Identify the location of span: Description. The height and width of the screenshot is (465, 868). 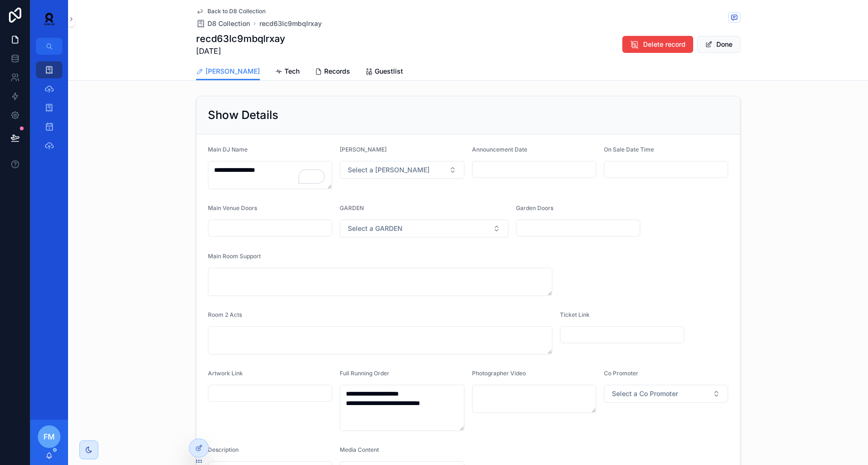
(223, 450).